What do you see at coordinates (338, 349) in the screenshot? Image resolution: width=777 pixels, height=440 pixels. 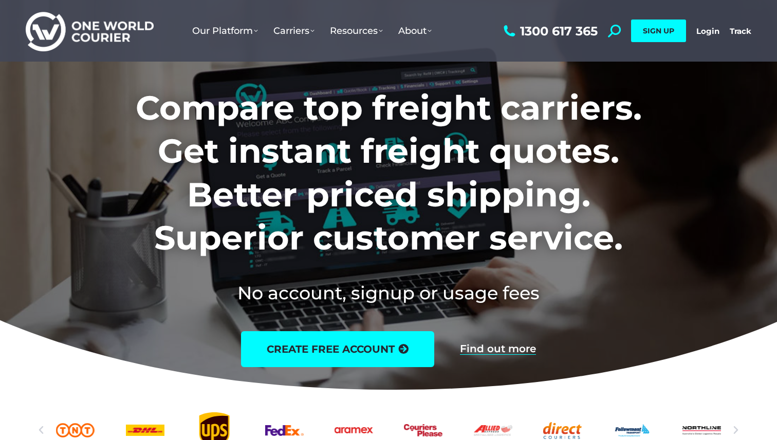 I see `a: create free account` at bounding box center [338, 349].